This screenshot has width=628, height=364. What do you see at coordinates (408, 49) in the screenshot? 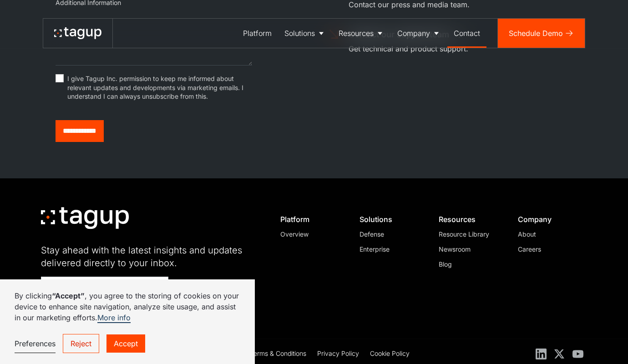
I see `div: Get technical and product support.` at bounding box center [408, 49].